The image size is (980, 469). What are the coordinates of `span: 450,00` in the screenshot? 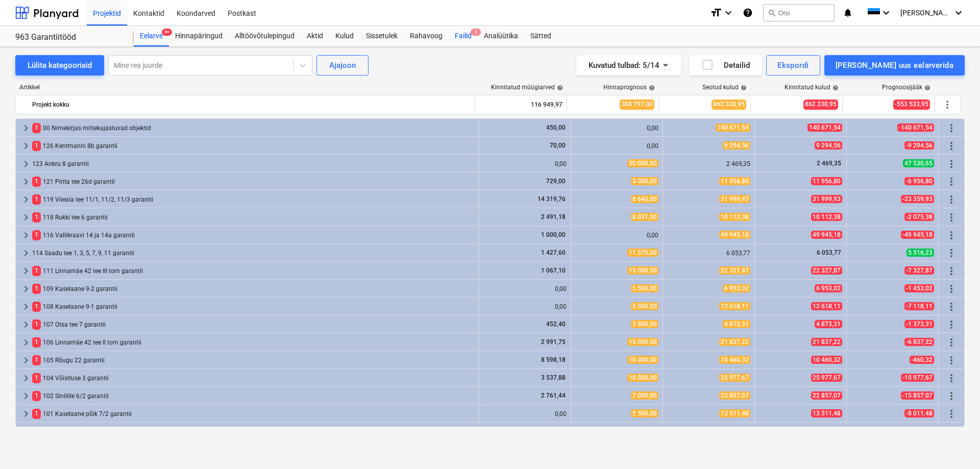 It's located at (556, 128).